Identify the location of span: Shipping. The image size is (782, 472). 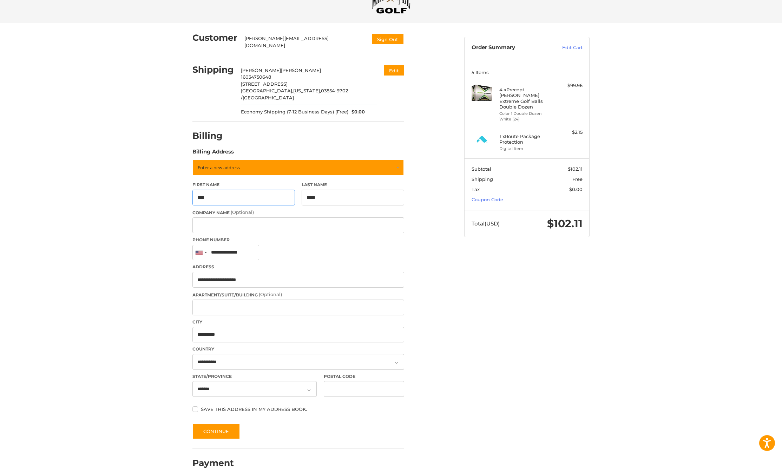
(482, 179).